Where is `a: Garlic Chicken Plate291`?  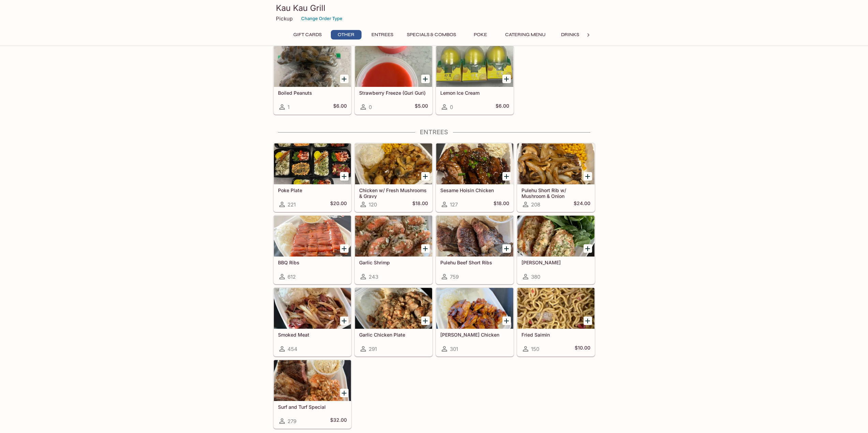 a: Garlic Chicken Plate291 is located at coordinates (394, 322).